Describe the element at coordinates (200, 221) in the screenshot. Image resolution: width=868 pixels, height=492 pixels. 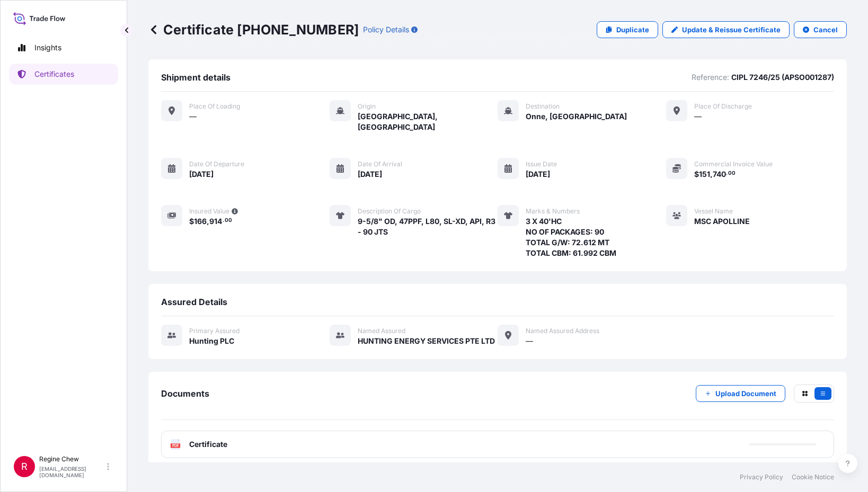
I see `span: 166` at that location.